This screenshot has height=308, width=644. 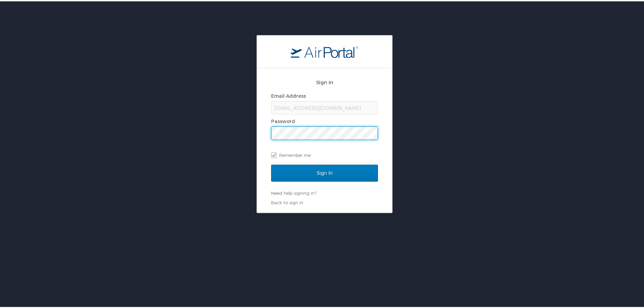 I want to click on label: Password, so click(x=283, y=120).